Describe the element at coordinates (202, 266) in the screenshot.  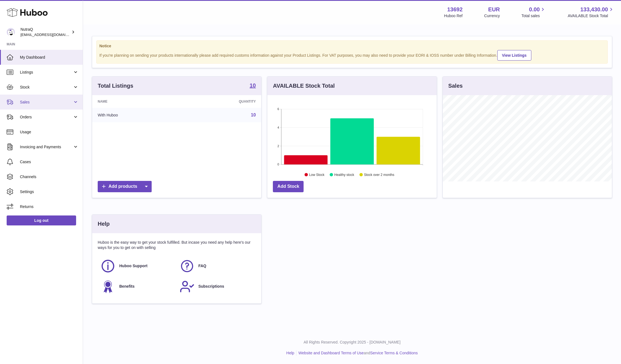
I see `span: FAQ` at that location.